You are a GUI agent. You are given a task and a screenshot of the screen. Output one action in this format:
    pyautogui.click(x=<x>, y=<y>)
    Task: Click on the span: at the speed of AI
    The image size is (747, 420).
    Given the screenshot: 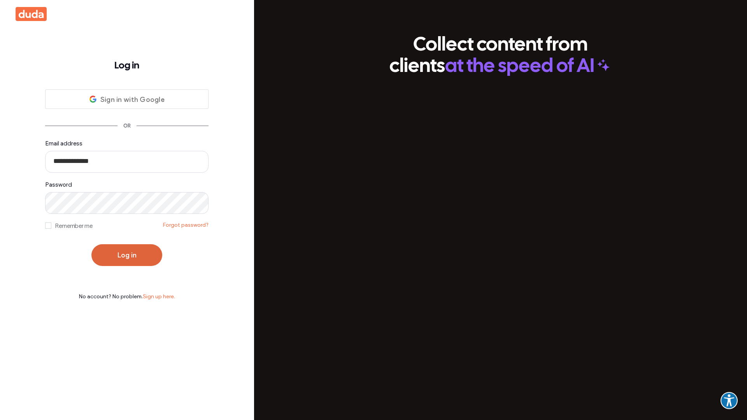 What is the action you would take?
    pyautogui.click(x=520, y=67)
    